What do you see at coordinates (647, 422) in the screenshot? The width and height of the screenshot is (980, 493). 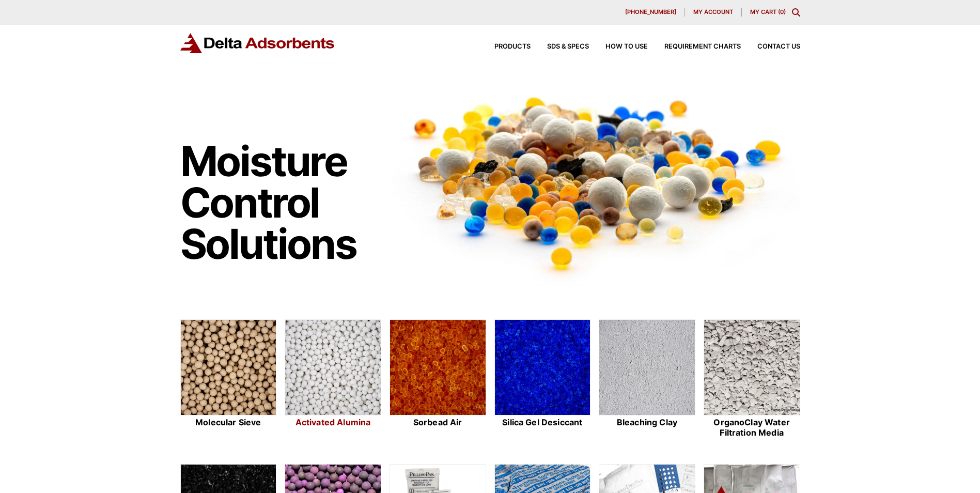 I see `h2: Bleaching Clay` at bounding box center [647, 422].